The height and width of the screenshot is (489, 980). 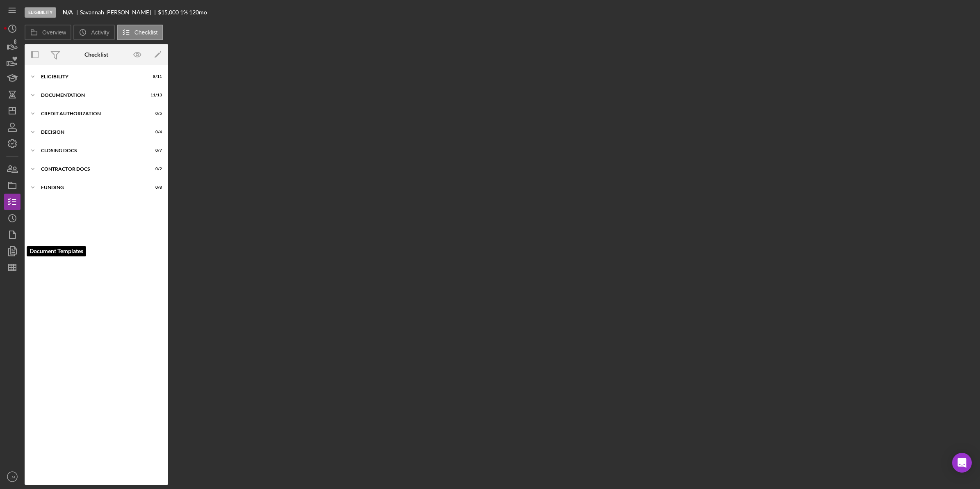 I want to click on b: N/A, so click(x=68, y=13).